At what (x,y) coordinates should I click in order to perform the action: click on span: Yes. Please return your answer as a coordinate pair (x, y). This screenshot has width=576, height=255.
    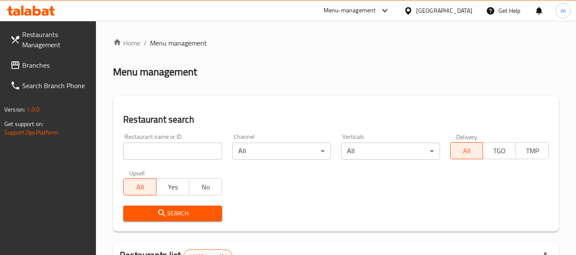
    Looking at the image, I should click on (173, 187).